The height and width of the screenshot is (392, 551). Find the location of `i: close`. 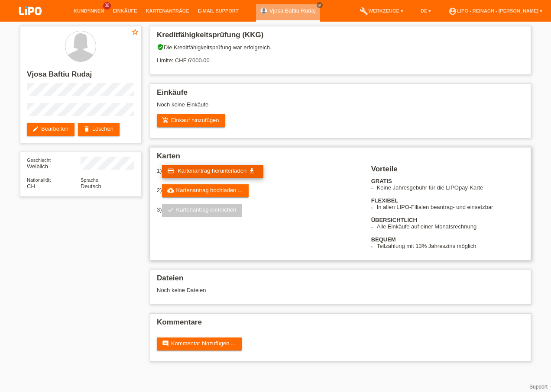

i: close is located at coordinates (319, 5).